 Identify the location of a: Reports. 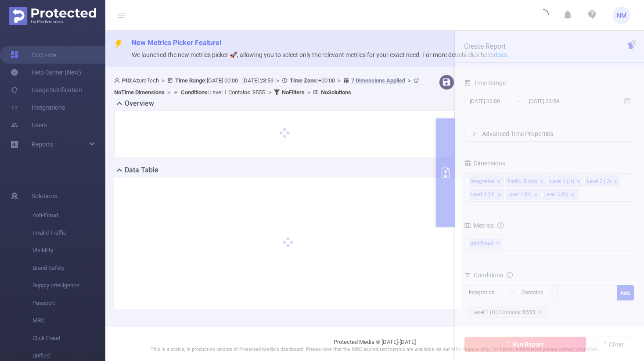
(42, 144).